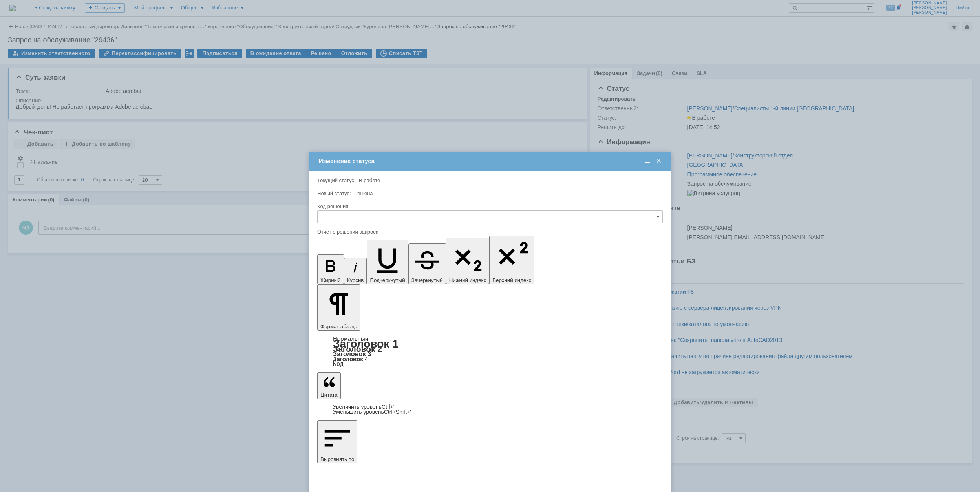  Describe the element at coordinates (512, 260) in the screenshot. I see `button: Верхний индекс` at that location.